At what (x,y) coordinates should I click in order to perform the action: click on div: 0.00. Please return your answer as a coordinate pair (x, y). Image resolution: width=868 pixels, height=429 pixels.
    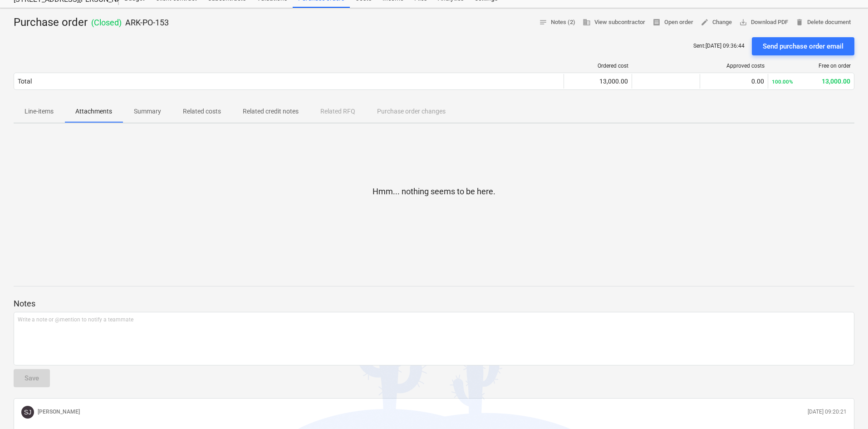
    Looking at the image, I should click on (734, 81).